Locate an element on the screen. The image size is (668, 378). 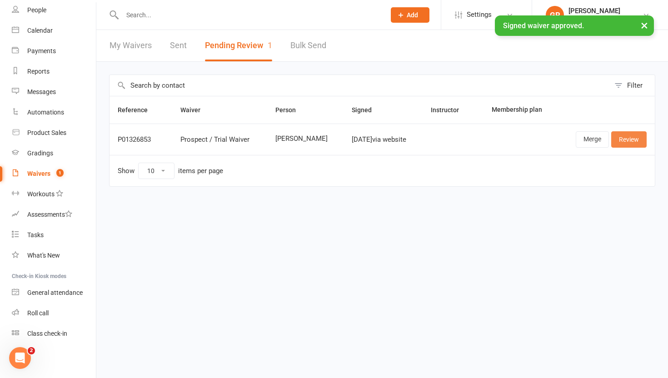
div: Prospect / Trial Waiver is located at coordinates (220, 140).